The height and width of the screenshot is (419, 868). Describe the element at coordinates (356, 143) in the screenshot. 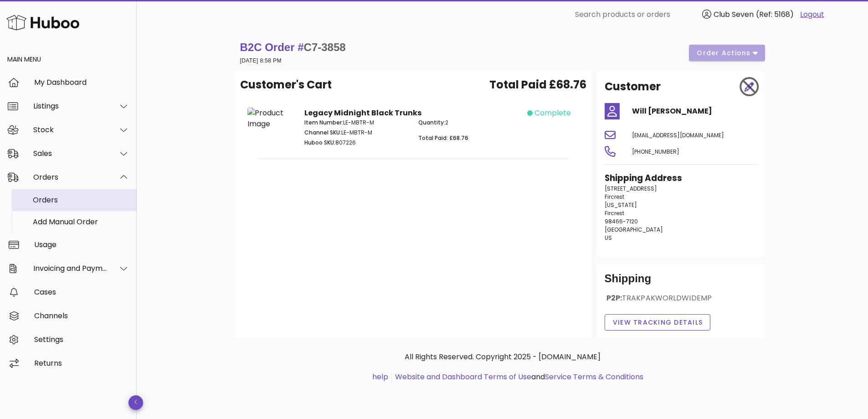

I see `p: 807226` at that location.